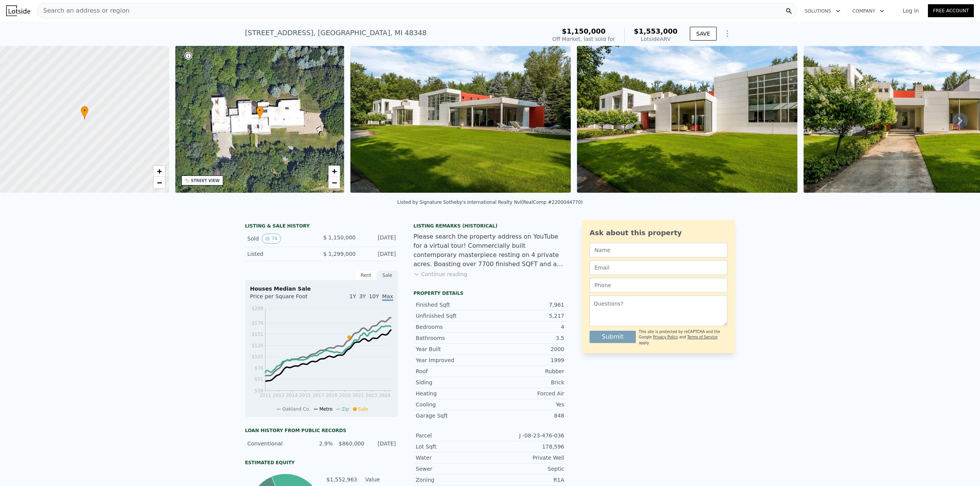  Describe the element at coordinates (453, 316) in the screenshot. I see `div: Unfinished Sqft` at that location.